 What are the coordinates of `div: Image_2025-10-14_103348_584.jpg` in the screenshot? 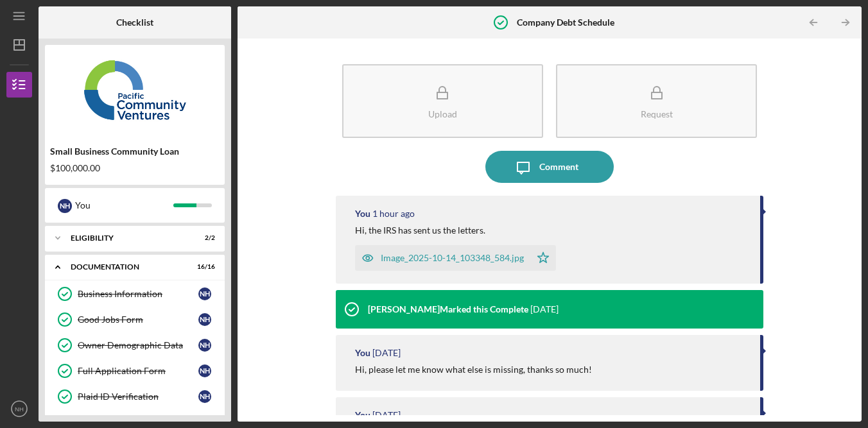 It's located at (452, 258).